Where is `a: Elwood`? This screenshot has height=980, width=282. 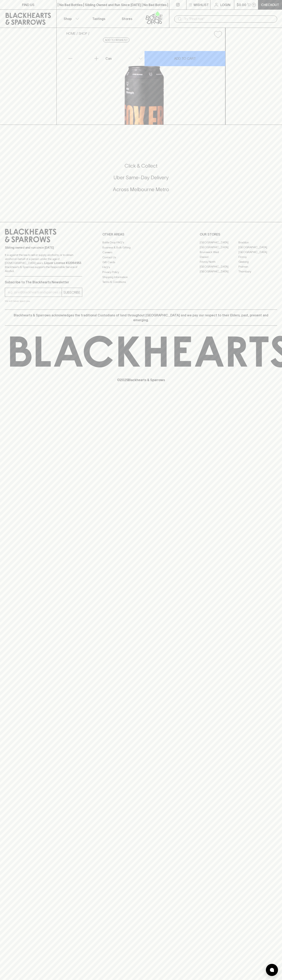 a: Elwood is located at coordinates (219, 257).